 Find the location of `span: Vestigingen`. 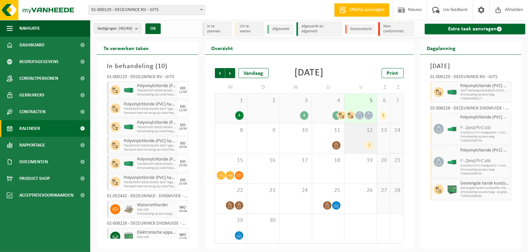

span: Vestigingen is located at coordinates (115, 29).